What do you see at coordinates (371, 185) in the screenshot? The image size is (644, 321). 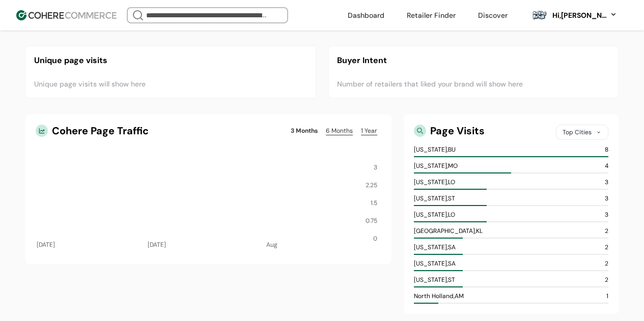 I see `tspan: 2.25` at bounding box center [371, 185].